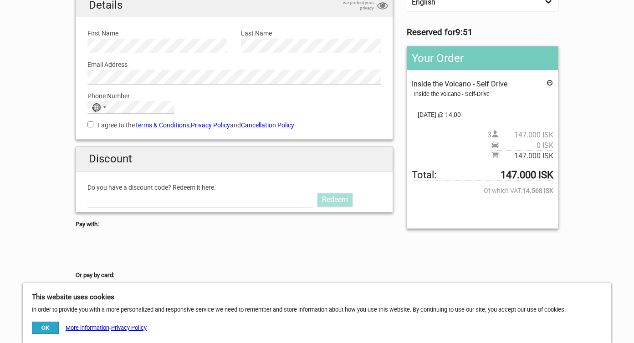 Image resolution: width=634 pixels, height=343 pixels. Describe the element at coordinates (234, 188) in the screenshot. I see `label: Do you have a discount code? Redeem it here.` at that location.